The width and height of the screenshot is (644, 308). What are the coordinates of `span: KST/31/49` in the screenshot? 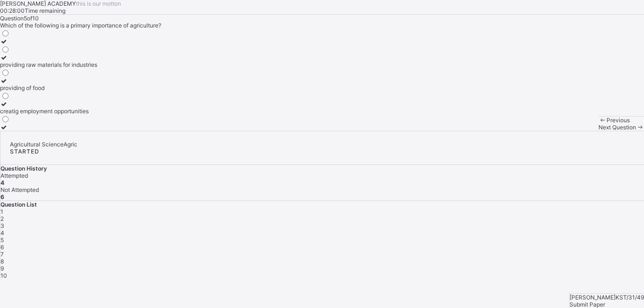 It's located at (630, 297).